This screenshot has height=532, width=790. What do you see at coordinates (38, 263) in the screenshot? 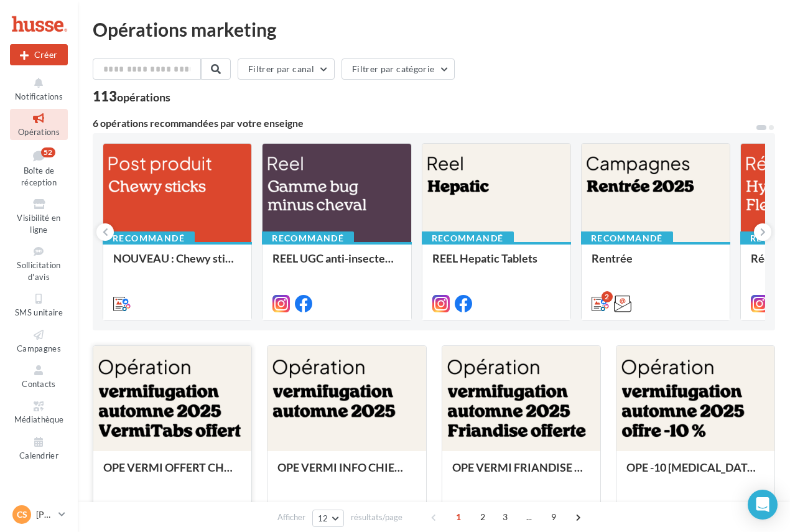
I see `a: Sollicitation d'avis` at bounding box center [38, 263].